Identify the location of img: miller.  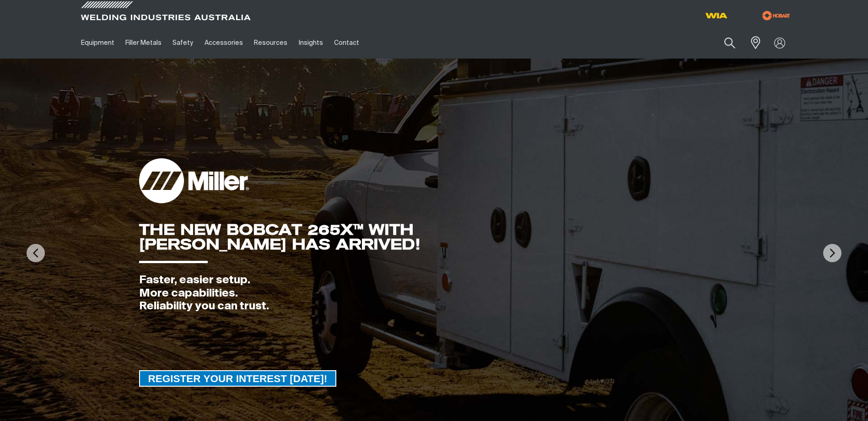
(776, 15).